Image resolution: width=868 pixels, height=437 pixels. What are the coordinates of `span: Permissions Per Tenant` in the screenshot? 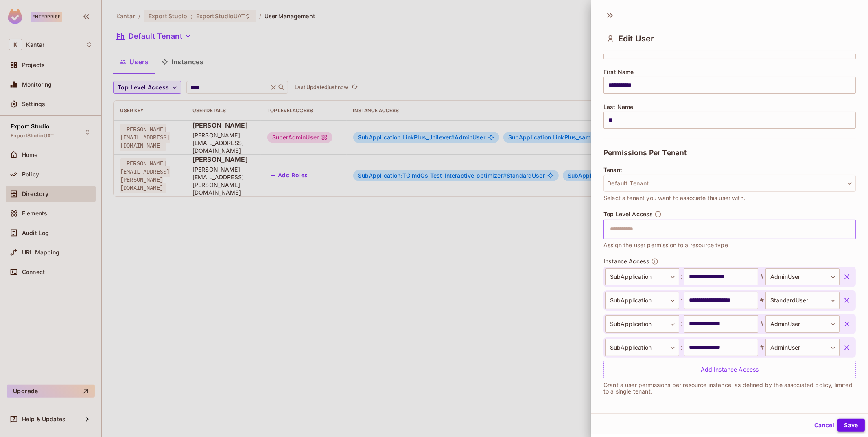 It's located at (644, 153).